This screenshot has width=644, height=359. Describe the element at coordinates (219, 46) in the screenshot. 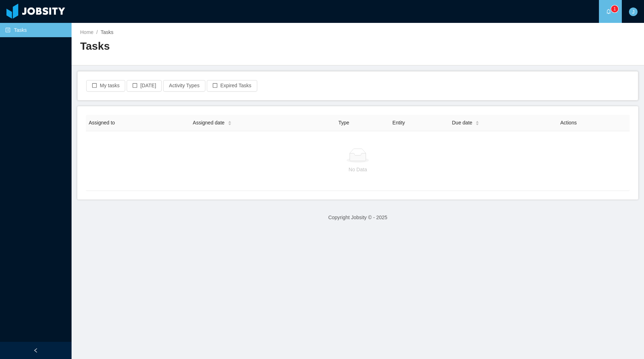

I see `h2: Tasks` at that location.